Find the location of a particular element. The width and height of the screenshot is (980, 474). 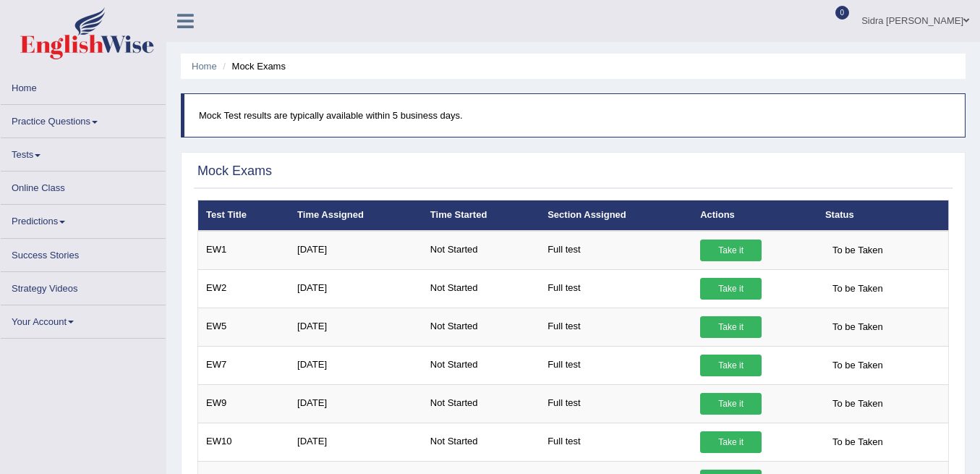

span: 0 is located at coordinates (843, 12).